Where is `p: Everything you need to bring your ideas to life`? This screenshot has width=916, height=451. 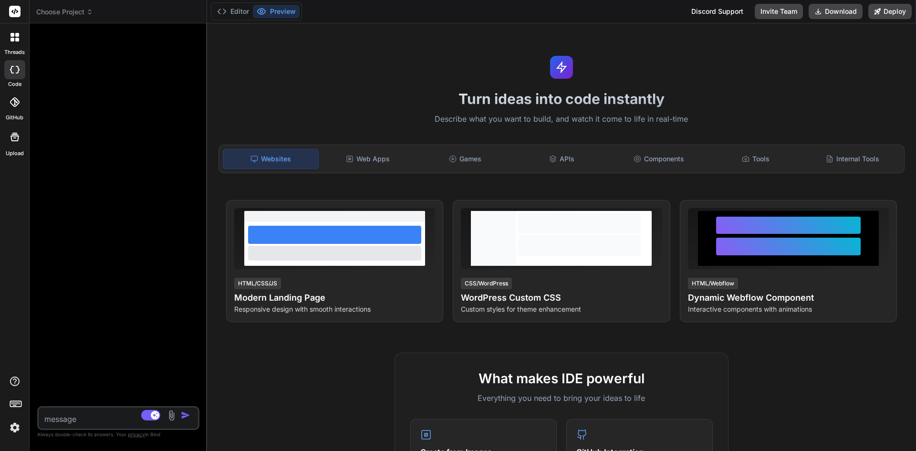 p: Everything you need to bring your ideas to life is located at coordinates (562, 398).